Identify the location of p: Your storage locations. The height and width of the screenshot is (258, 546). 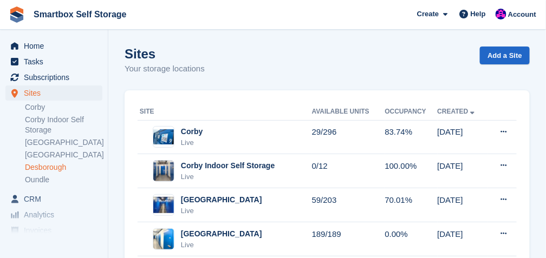
(165, 69).